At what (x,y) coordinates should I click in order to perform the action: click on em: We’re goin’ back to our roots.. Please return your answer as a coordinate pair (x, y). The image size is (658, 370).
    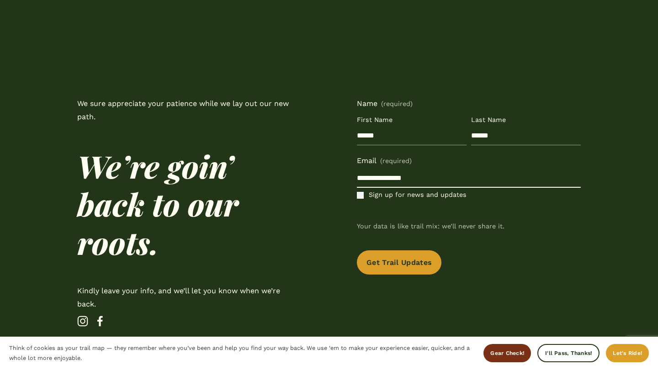
    Looking at the image, I should click on (162, 204).